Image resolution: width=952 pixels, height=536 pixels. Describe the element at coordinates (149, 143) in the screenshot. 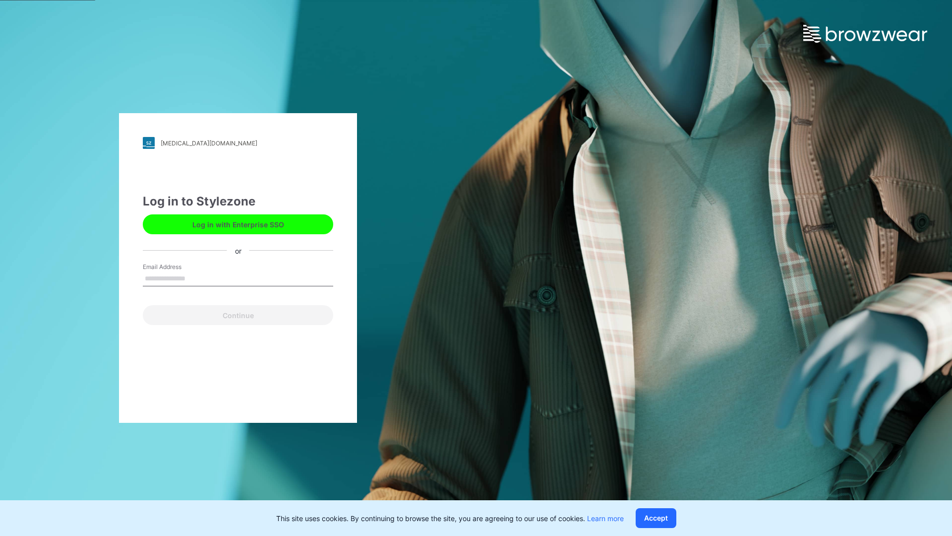

I see `img: stylezone-logo.562084cfcfab977791bfbf7441f1a819.svg` at that location.